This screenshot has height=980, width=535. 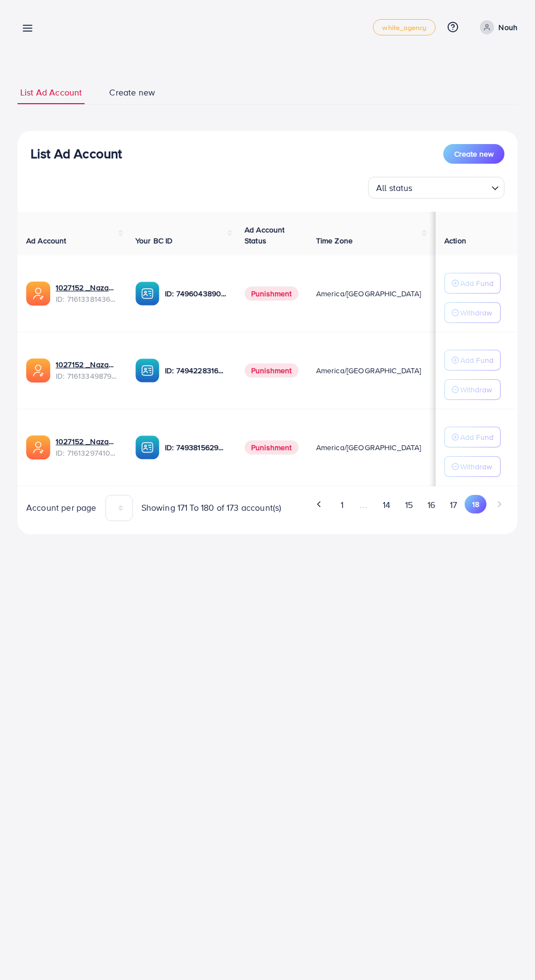 I want to click on button: Create new, so click(x=474, y=154).